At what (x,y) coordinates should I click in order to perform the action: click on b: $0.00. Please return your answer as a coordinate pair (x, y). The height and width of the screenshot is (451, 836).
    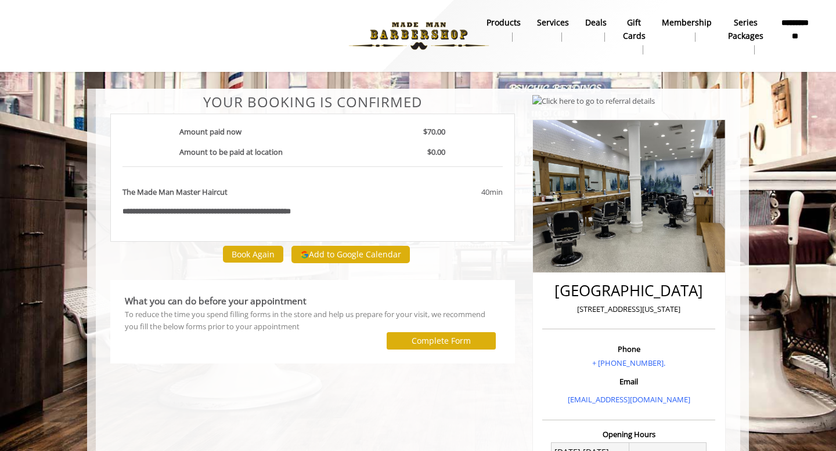
    Looking at the image, I should click on (436, 152).